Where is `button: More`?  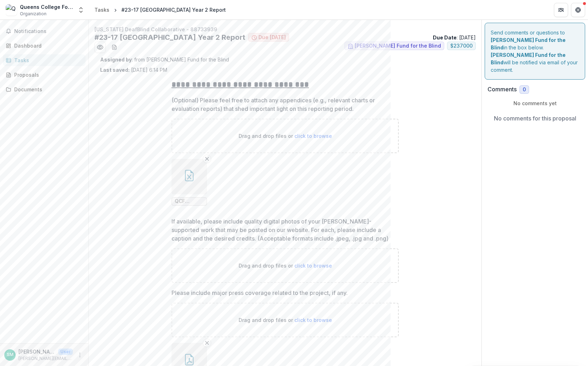 button: More is located at coordinates (80, 355).